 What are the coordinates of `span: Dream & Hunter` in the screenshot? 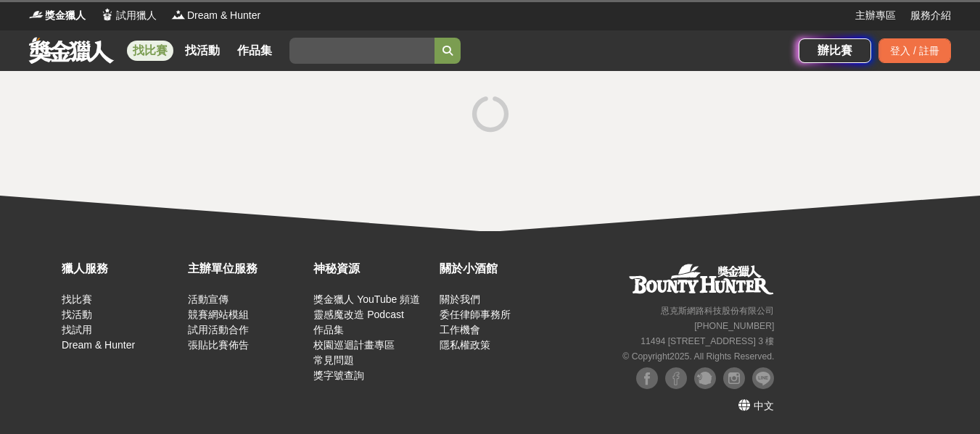 It's located at (224, 15).